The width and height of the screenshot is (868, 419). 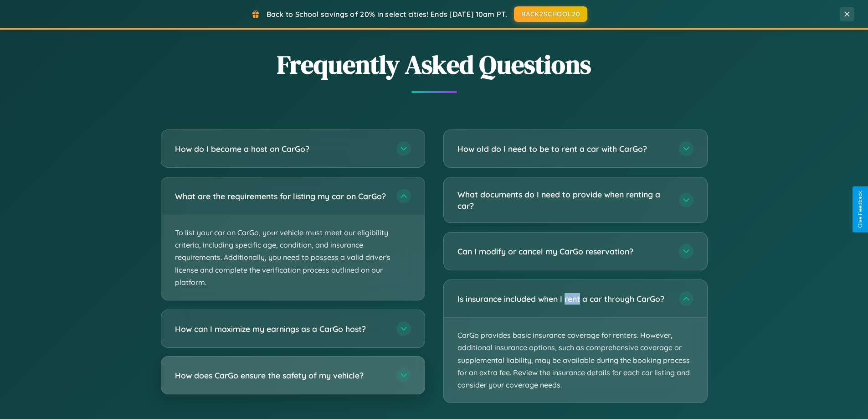 I want to click on h3: How old do I need to be to rent a car with CarGo?, so click(x=564, y=148).